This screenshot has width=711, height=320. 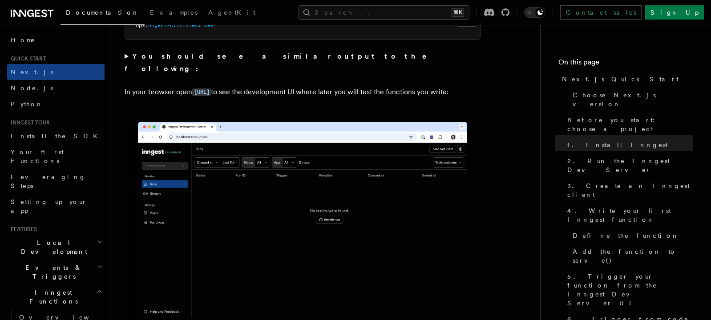 I want to click on a: 1. Install Inngest, so click(x=628, y=145).